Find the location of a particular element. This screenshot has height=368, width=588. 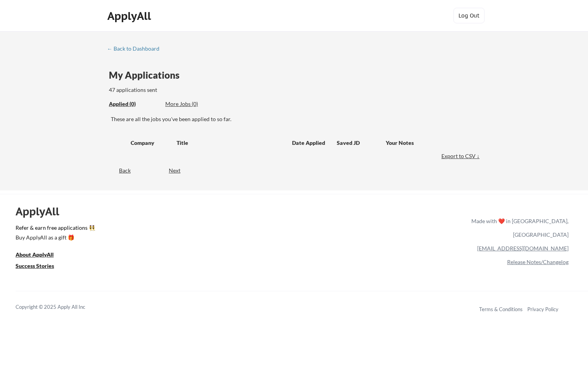

div: Company is located at coordinates (150, 143).